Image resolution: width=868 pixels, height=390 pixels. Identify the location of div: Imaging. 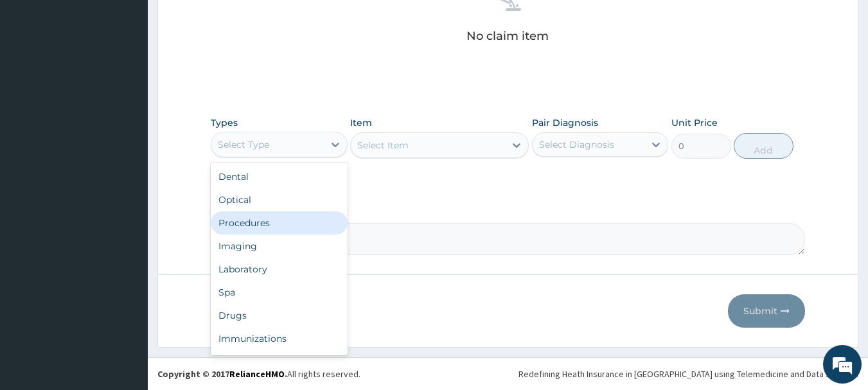
(279, 246).